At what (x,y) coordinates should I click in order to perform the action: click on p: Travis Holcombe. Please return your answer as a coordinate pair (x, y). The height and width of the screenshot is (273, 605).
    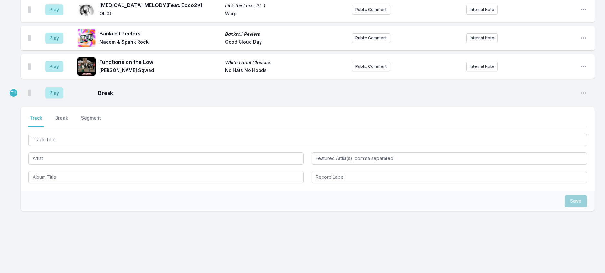
    Looking at the image, I should click on (14, 93).